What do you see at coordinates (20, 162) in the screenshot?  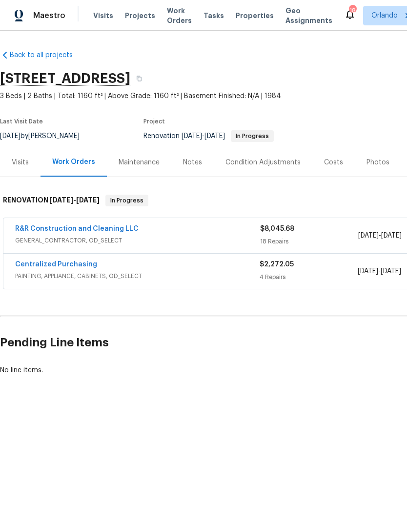 I see `div: Visits` at bounding box center [20, 162].